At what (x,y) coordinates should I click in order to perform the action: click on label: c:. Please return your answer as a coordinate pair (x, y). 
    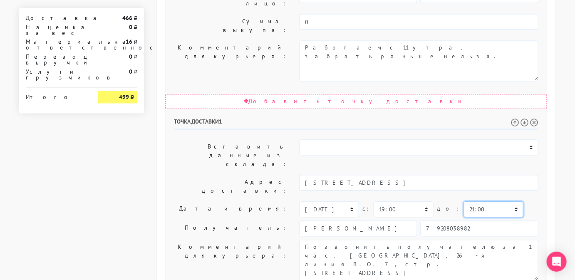
    Looking at the image, I should click on (366, 209).